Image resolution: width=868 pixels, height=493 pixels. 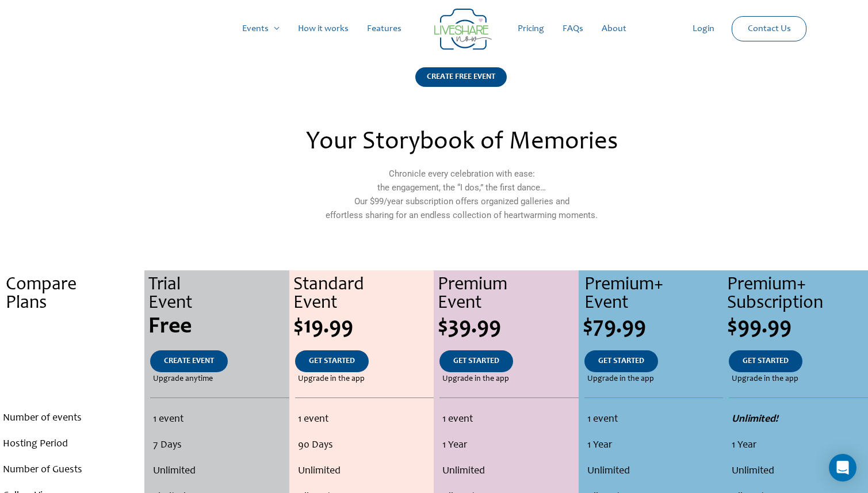 What do you see at coordinates (797, 327) in the screenshot?
I see `div: $99.99` at bounding box center [797, 327].